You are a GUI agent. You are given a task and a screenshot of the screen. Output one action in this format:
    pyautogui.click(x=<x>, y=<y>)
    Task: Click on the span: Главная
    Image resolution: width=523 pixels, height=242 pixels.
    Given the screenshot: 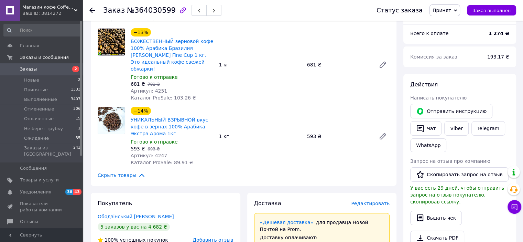 What is the action you would take?
    pyautogui.click(x=30, y=46)
    